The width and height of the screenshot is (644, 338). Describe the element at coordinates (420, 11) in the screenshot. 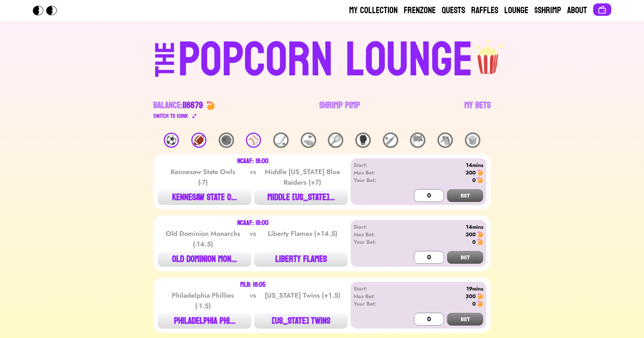

I see `a: Frenzone` at that location.